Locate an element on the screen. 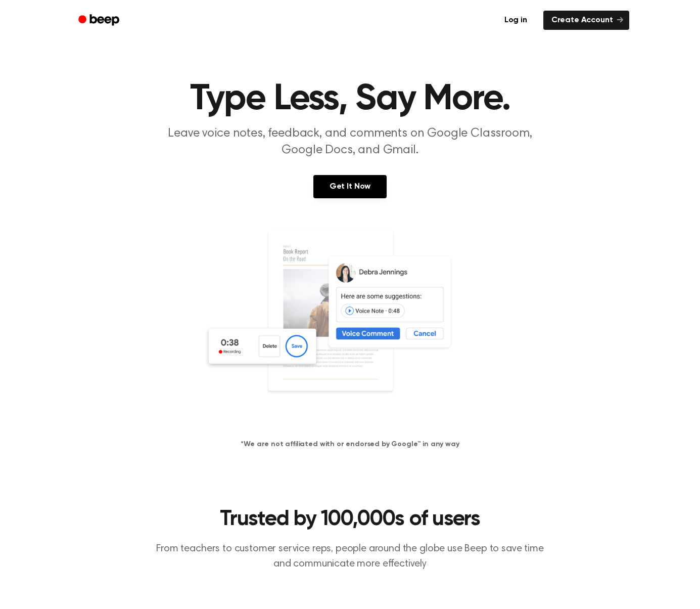 The image size is (700, 609). h4: *We are not affiliated with or endorsed by Google™ in any way is located at coordinates (350, 444).